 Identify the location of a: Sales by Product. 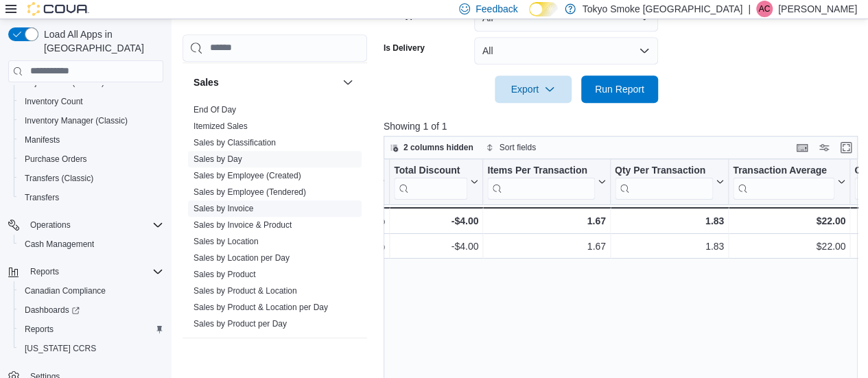
(224, 274).